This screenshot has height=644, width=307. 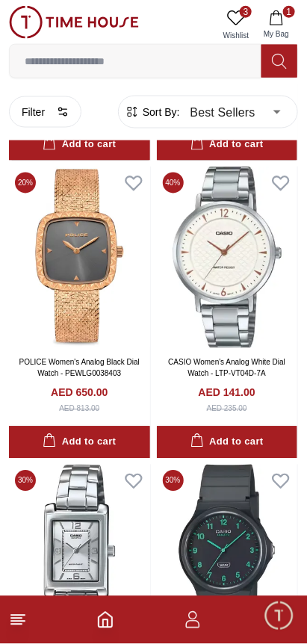 I want to click on span: 3, so click(x=246, y=12).